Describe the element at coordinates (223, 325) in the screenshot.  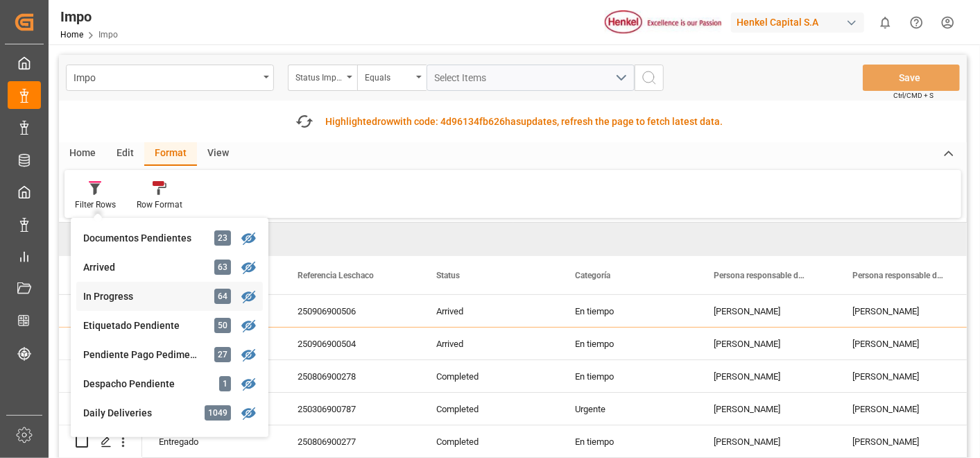
I see `div: 50` at that location.